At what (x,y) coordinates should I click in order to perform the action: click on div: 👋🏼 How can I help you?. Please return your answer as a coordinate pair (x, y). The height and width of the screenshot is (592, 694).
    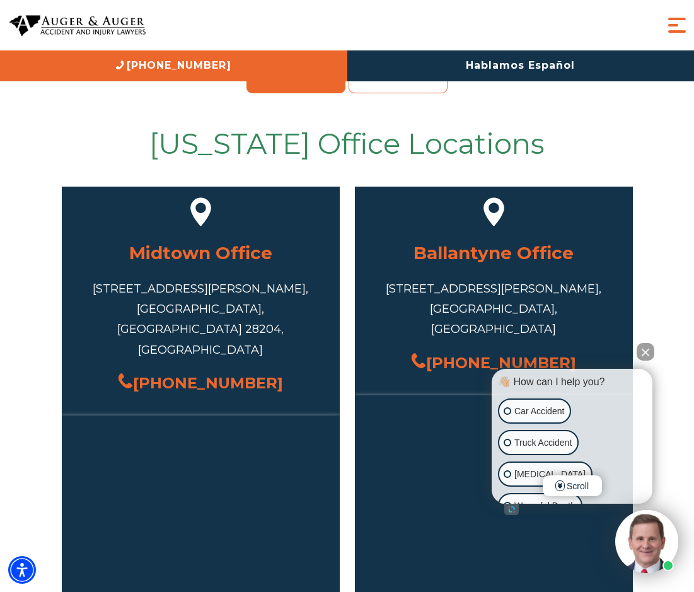
    Looking at the image, I should click on (571, 382).